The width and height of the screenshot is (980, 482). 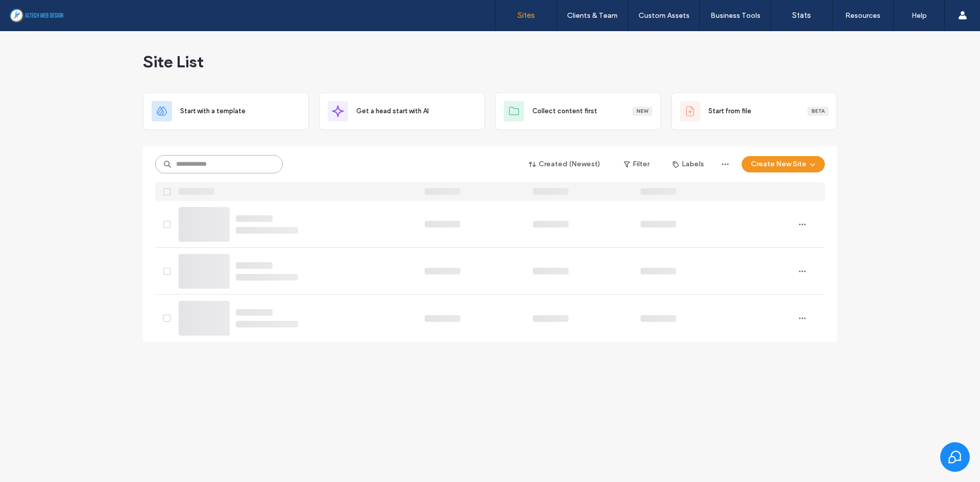 I want to click on span: Site List, so click(x=173, y=62).